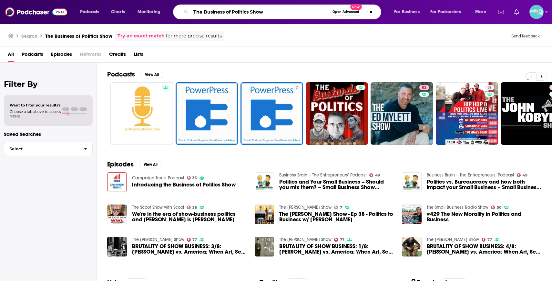 The height and width of the screenshot is (281, 552). I want to click on button: Send feedback, so click(525, 36).